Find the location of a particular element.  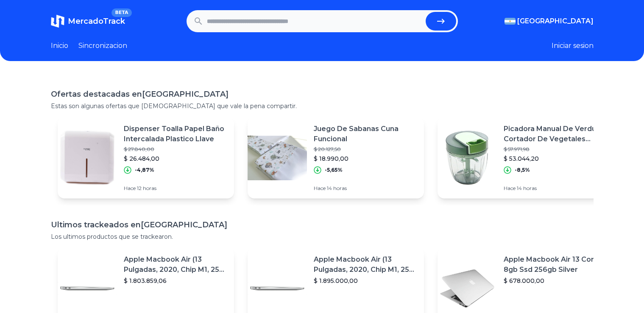

p: -4,87% is located at coordinates (145, 170).